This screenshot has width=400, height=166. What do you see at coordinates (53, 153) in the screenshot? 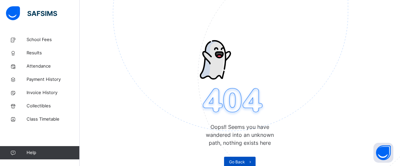
I see `span: Help` at bounding box center [53, 153].